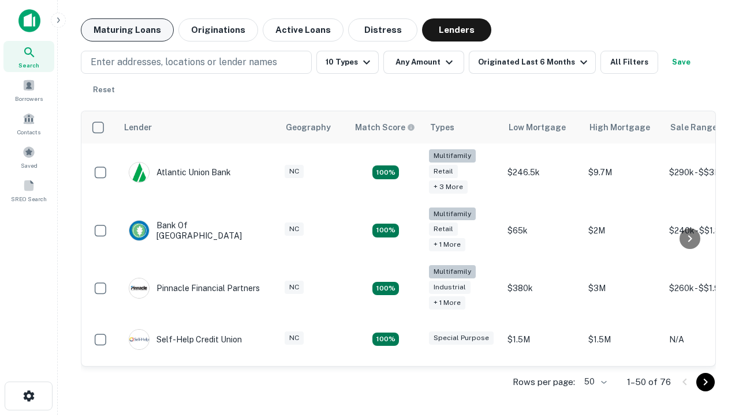 Image resolution: width=739 pixels, height=415 pixels. What do you see at coordinates (385, 128) in the screenshot?
I see `th: Capitalize uses an advanced AI algorithm to match your search with the best lender. The match sco...` at bounding box center [385, 128].